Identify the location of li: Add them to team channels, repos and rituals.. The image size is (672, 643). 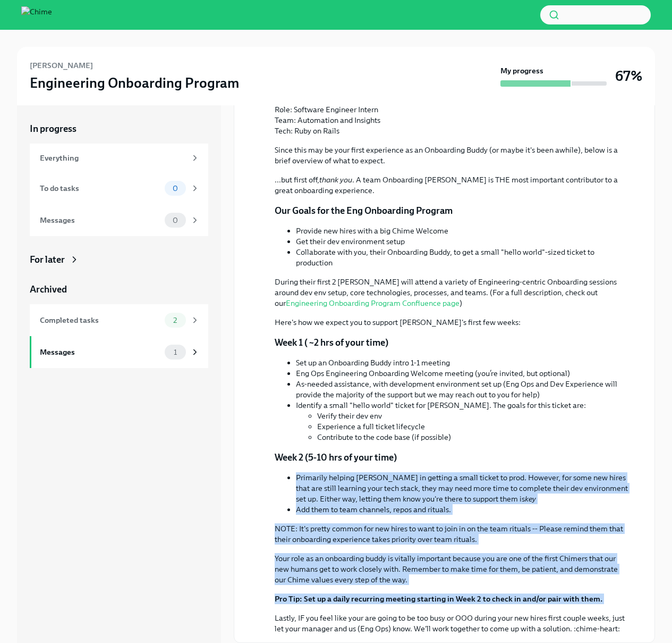
(462, 510).